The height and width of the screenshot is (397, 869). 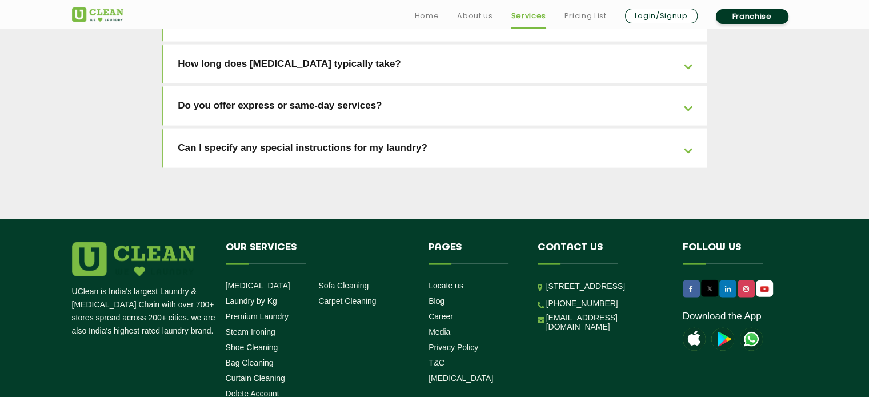 I want to click on a: Do you offer express or same-day services?, so click(x=435, y=106).